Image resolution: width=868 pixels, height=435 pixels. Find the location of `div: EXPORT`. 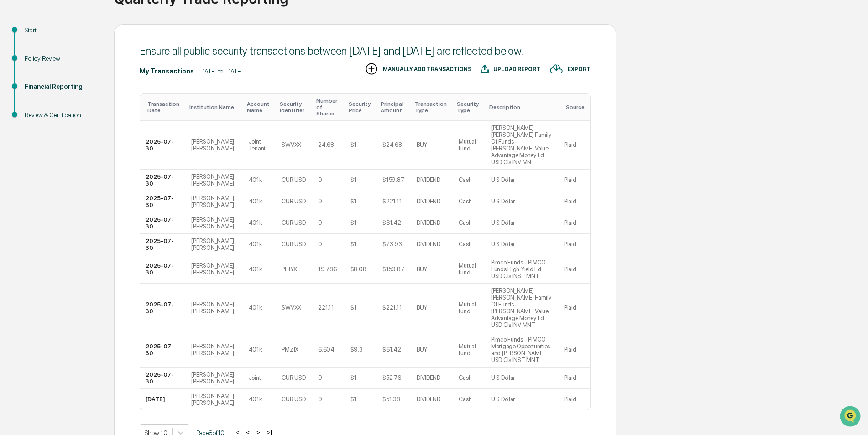

div: EXPORT is located at coordinates (579, 70).